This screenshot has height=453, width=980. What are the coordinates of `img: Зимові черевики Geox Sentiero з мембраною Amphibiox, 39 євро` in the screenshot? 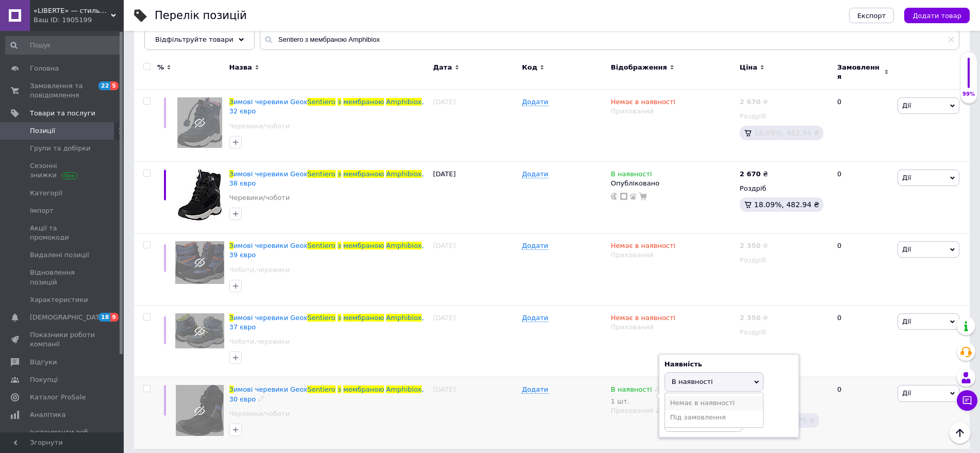 It's located at (200, 262).